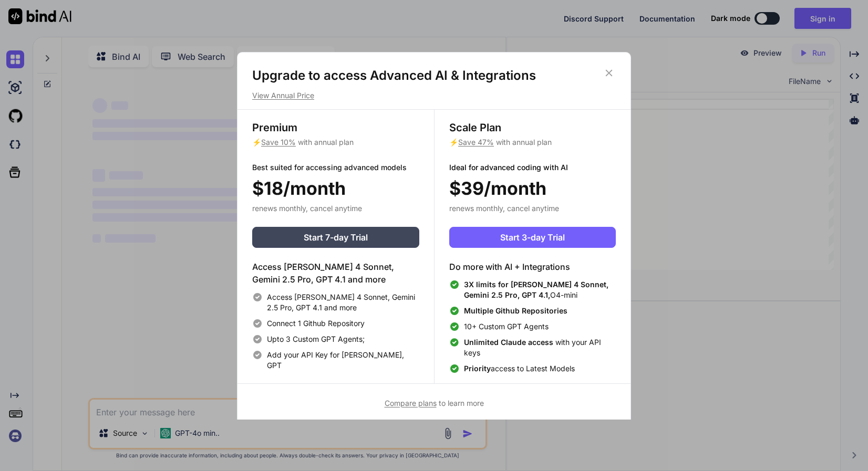 This screenshot has width=868, height=471. What do you see at coordinates (316, 339) in the screenshot?
I see `span: Upto 3 Custom GPT Agents;` at bounding box center [316, 339].